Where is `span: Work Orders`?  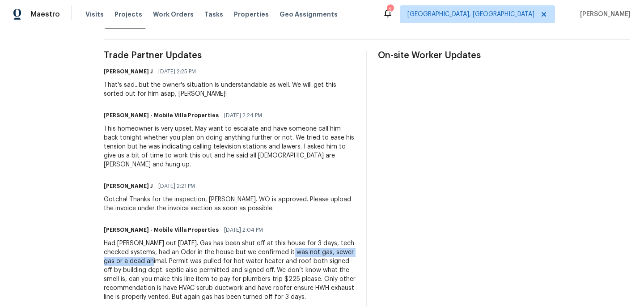
span: Work Orders is located at coordinates (173, 14).